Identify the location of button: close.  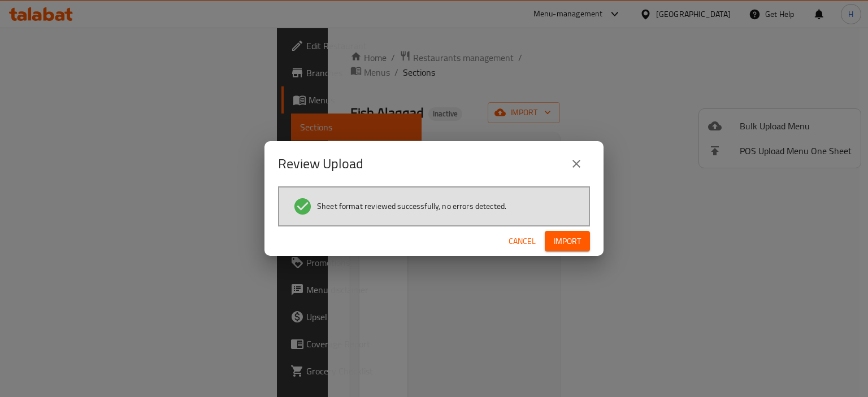
(577, 164).